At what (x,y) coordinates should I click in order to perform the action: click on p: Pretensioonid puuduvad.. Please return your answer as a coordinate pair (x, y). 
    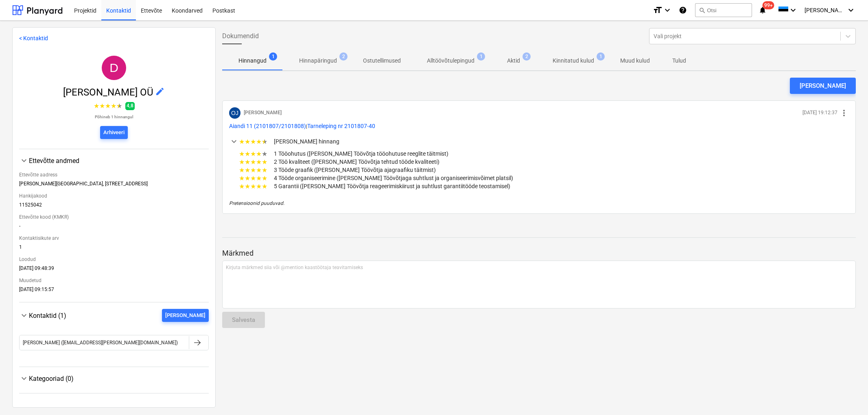
    Looking at the image, I should click on (539, 203).